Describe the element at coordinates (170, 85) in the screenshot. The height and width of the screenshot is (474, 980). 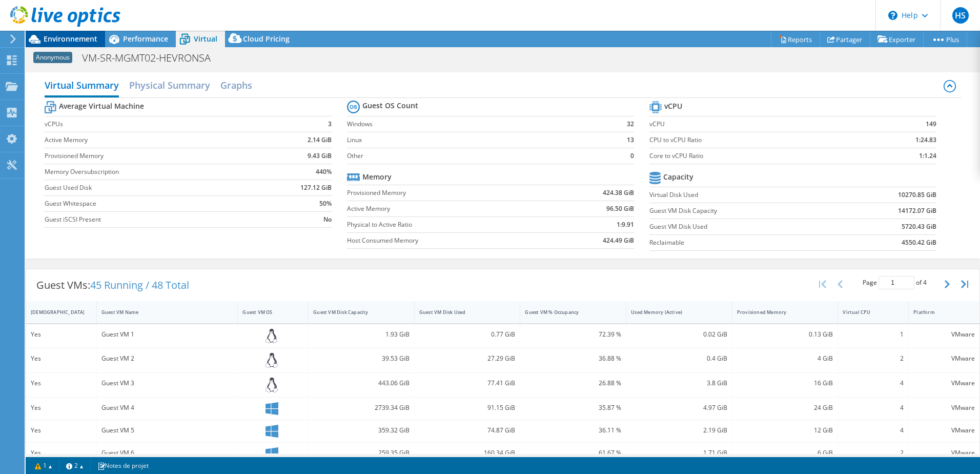
I see `h2: Physical Summary` at that location.